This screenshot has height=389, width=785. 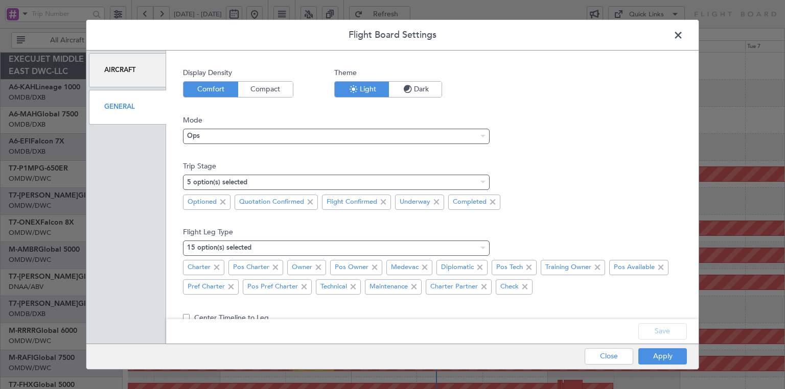 What do you see at coordinates (265, 89) in the screenshot?
I see `button: Compact` at bounding box center [265, 89].